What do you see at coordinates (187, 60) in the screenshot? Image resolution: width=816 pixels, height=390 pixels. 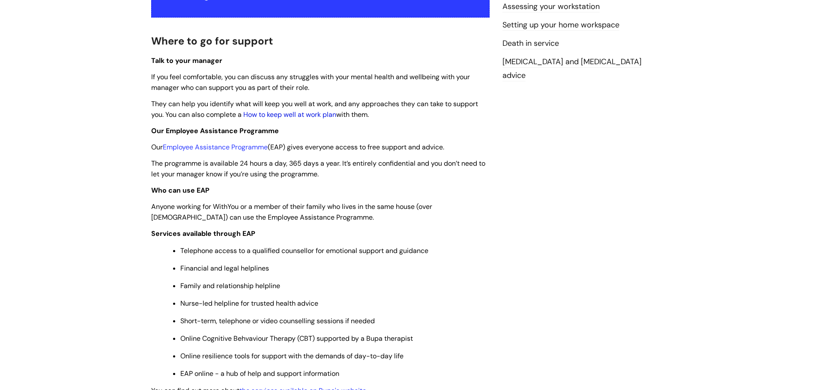 I see `span: Talk to your manager` at bounding box center [187, 60].